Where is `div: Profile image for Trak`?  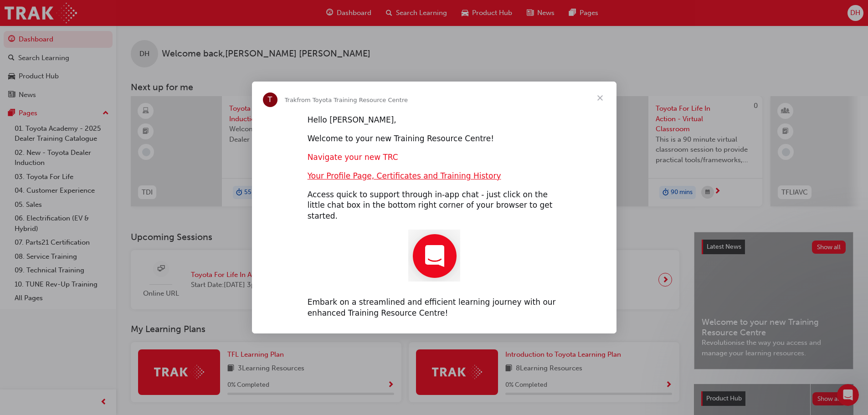 div: Profile image for Trak is located at coordinates (270, 99).